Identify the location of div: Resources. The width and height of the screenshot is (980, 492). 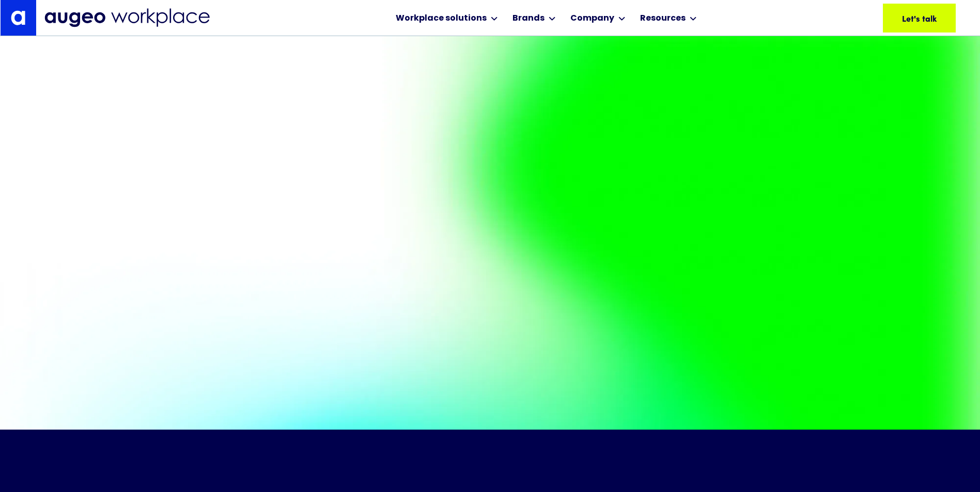
(662, 19).